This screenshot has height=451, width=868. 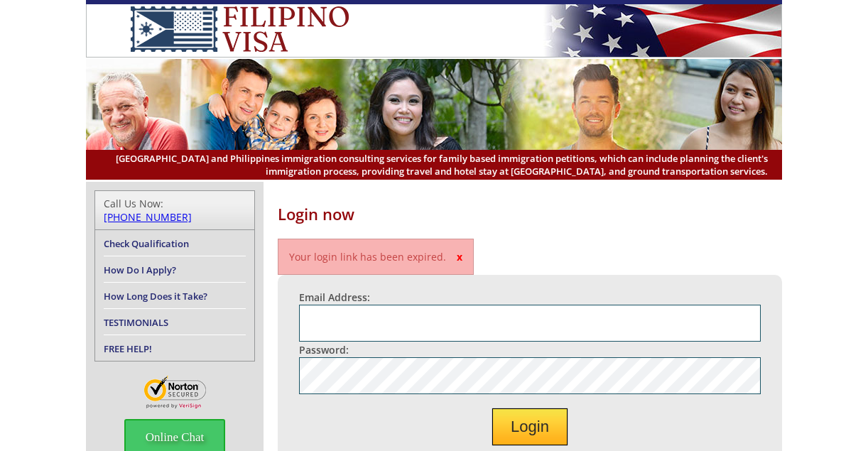 I want to click on div: Call Us Now:, so click(x=175, y=211).